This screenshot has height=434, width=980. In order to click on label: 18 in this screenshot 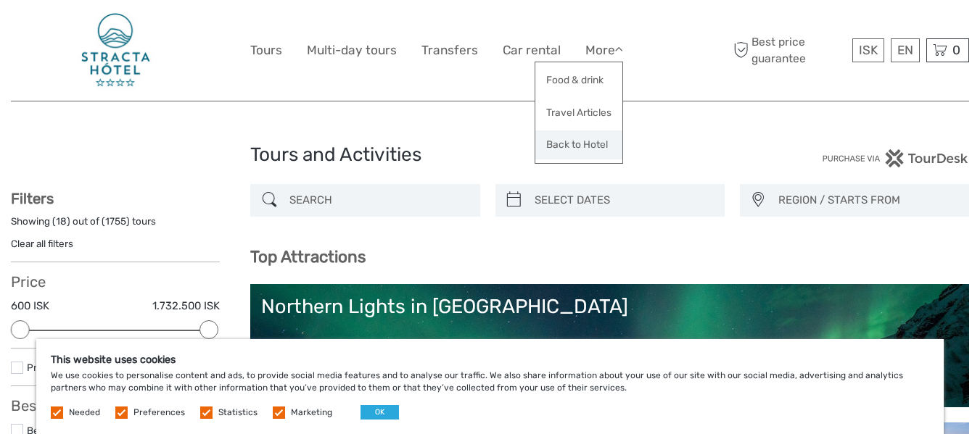, I will do `click(61, 221)`.